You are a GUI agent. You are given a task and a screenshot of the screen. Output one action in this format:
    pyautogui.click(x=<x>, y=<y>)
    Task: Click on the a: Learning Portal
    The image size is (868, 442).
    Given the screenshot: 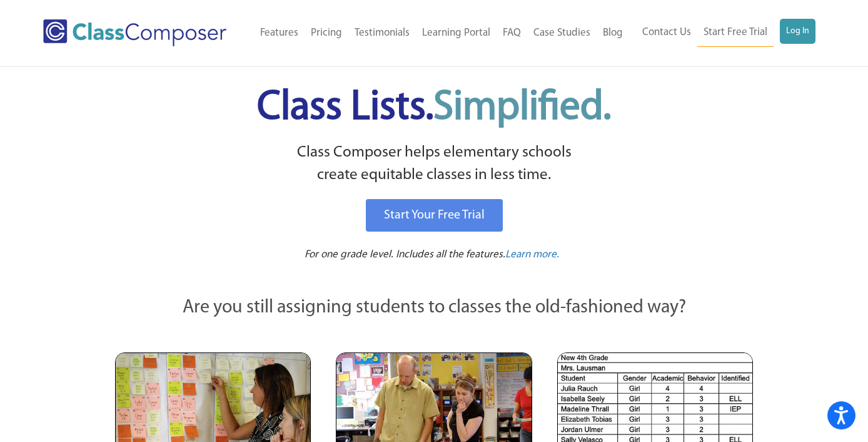 What is the action you would take?
    pyautogui.click(x=456, y=33)
    